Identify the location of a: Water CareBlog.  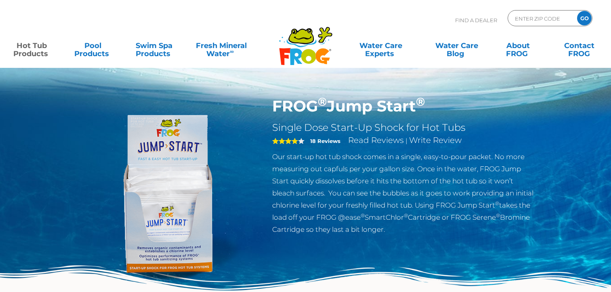
(457, 46).